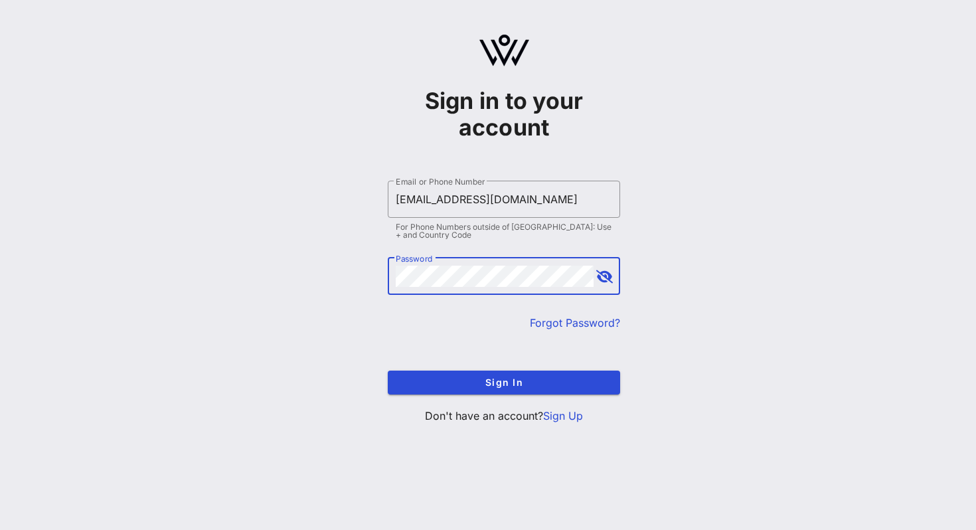 The height and width of the screenshot is (530, 976). I want to click on label: Password, so click(414, 258).